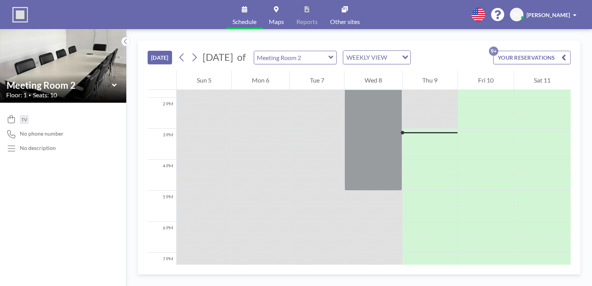 Image resolution: width=592 pixels, height=286 pixels. Describe the element at coordinates (162, 237) in the screenshot. I see `div: 6 PM` at that location.